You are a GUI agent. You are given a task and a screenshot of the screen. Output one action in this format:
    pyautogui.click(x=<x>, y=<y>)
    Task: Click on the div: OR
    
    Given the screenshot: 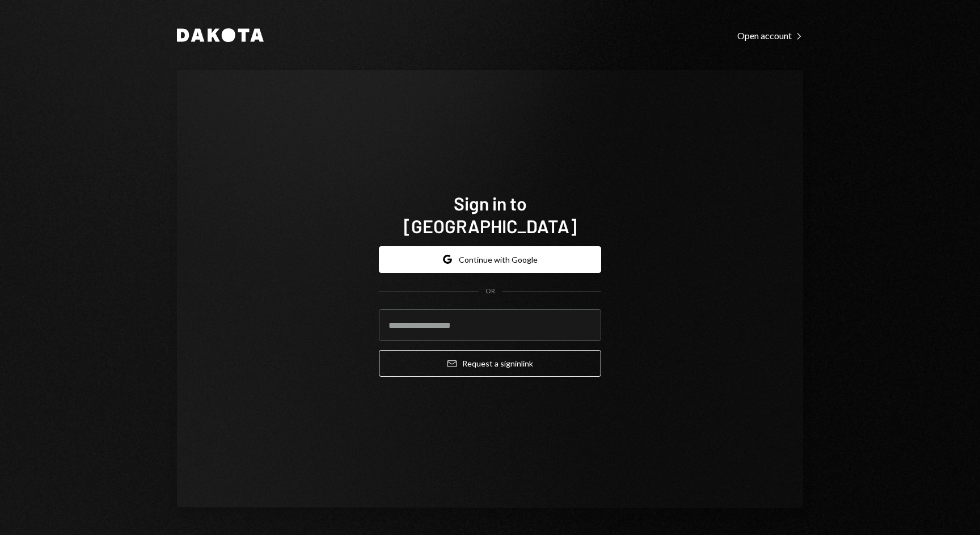 What is the action you would take?
    pyautogui.click(x=490, y=291)
    